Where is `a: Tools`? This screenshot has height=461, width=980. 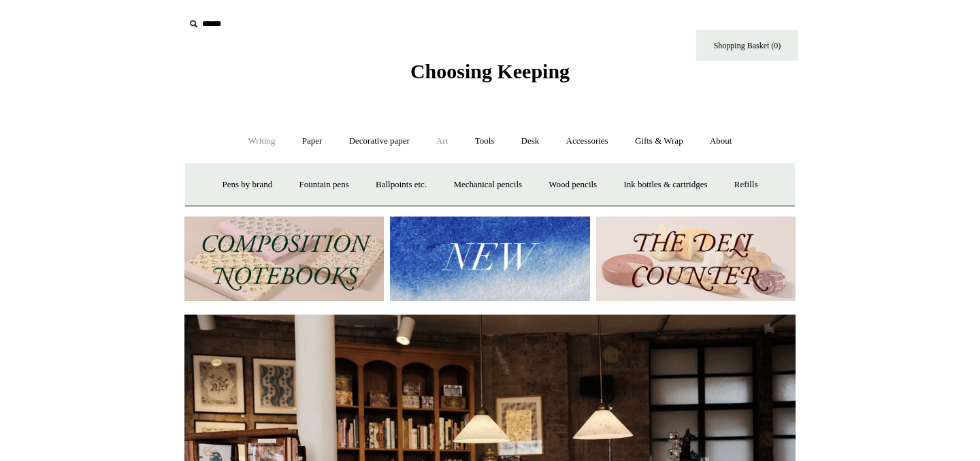 a: Tools is located at coordinates (485, 141).